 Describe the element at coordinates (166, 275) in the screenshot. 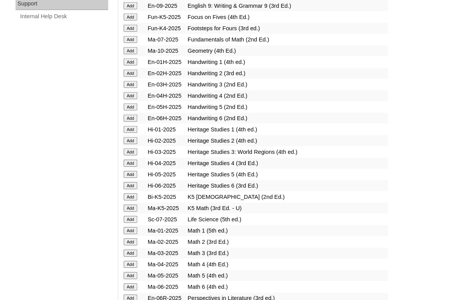

I see `td: Ma-05-2025` at that location.